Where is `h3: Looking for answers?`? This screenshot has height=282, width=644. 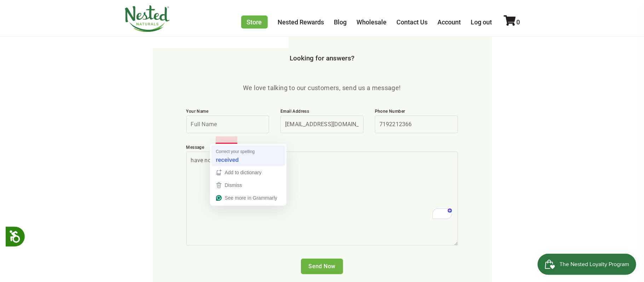 h3: Looking for answers? is located at coordinates (322, 59).